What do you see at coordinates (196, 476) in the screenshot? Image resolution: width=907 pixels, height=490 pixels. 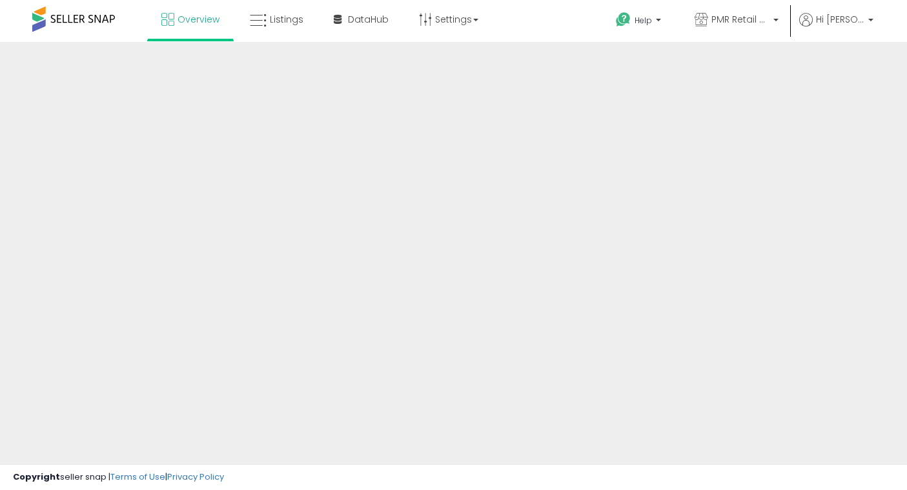 I see `a: Privacy Policy` at bounding box center [196, 476].